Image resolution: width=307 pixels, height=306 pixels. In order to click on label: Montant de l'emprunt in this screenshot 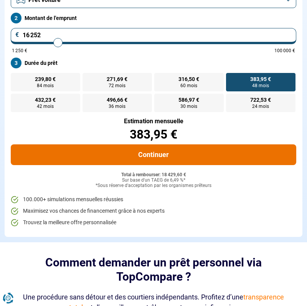, I will do `click(154, 18)`.